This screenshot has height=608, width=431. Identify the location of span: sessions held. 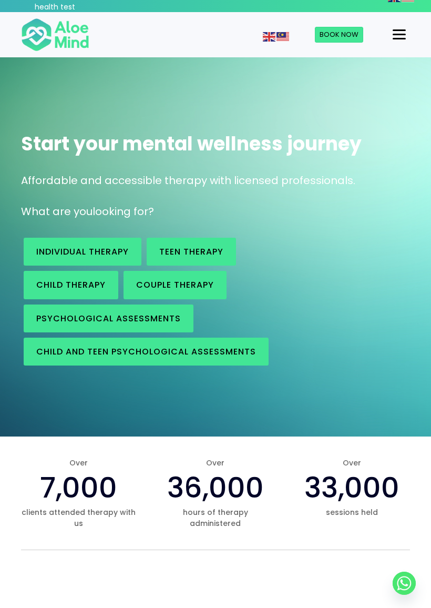
(352, 512).